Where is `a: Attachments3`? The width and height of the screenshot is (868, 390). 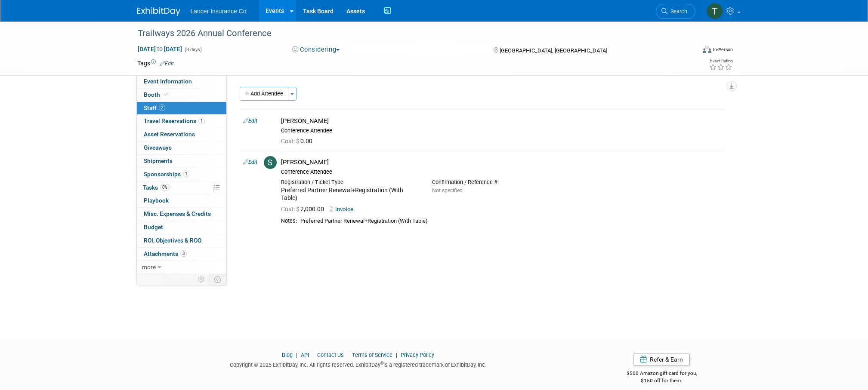 a: Attachments3 is located at coordinates (182, 254).